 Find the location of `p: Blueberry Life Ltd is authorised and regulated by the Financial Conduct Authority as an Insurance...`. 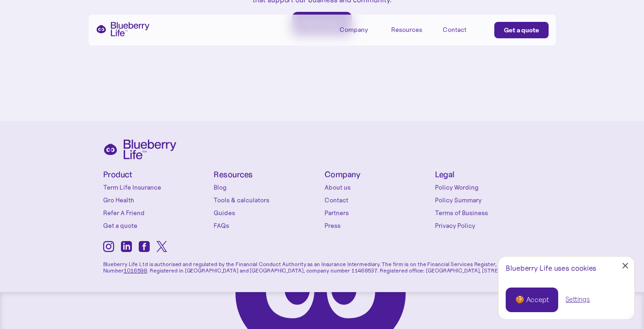

p: Blueberry Life Ltd is authorised and regulated by the Financial Conduct Authority as an Insurance... is located at coordinates (322, 264).